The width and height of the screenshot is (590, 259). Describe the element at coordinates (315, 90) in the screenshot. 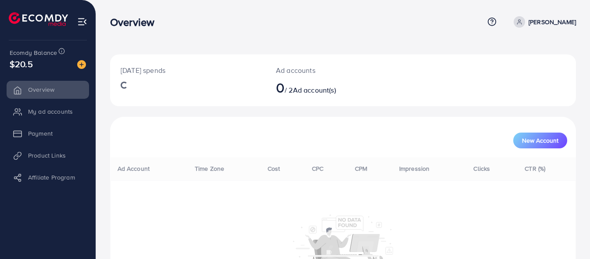

I see `span: Ad account(s)` at that location.